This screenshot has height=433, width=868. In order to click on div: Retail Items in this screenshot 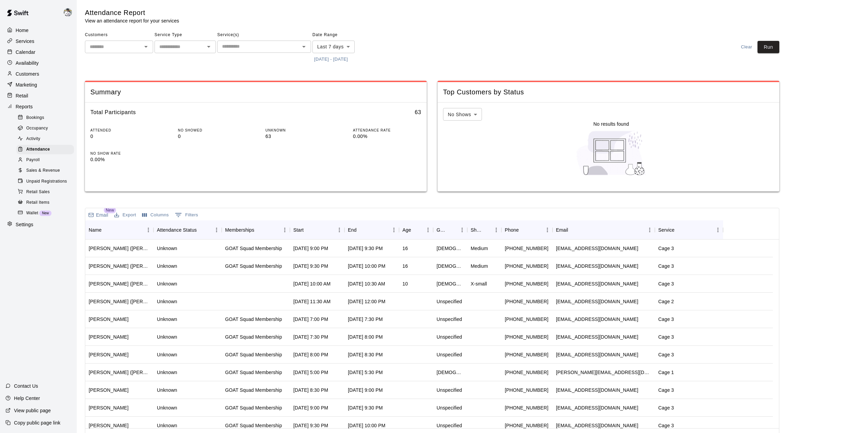, I will do `click(45, 203)`.